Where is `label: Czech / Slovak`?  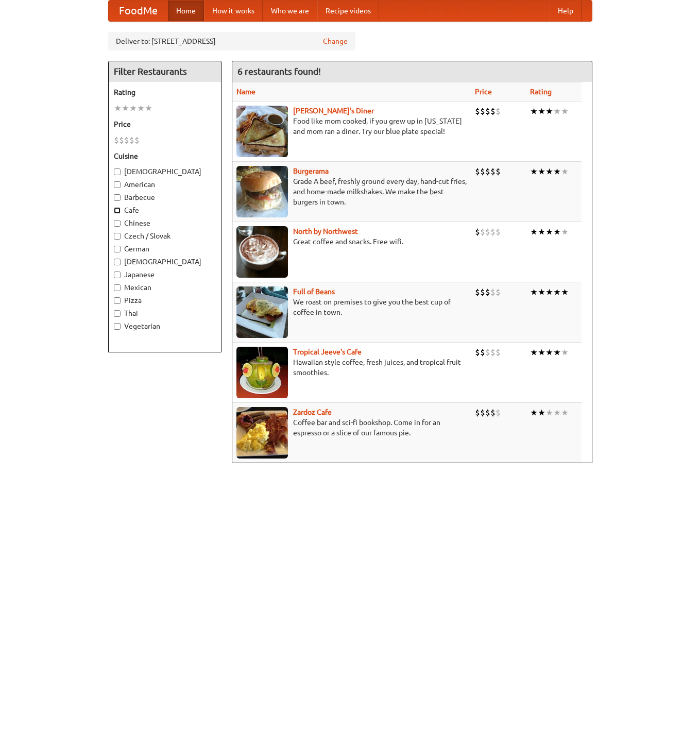
label: Czech / Slovak is located at coordinates (165, 236).